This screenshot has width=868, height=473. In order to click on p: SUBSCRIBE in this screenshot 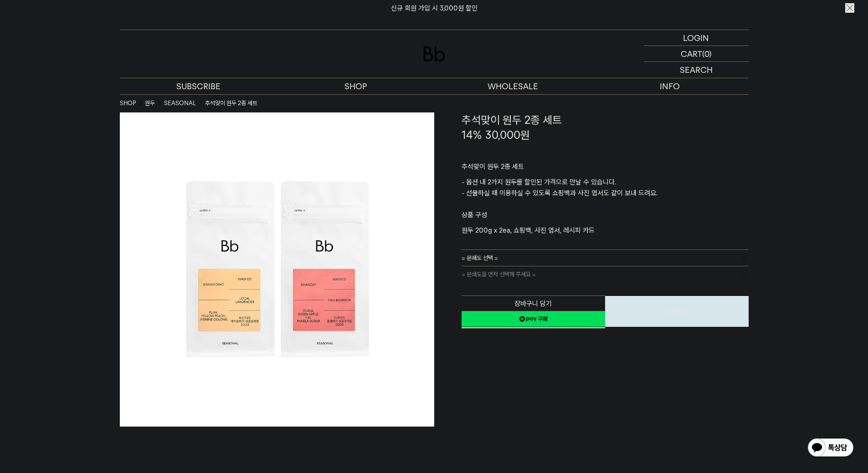, I will do `click(199, 86)`.